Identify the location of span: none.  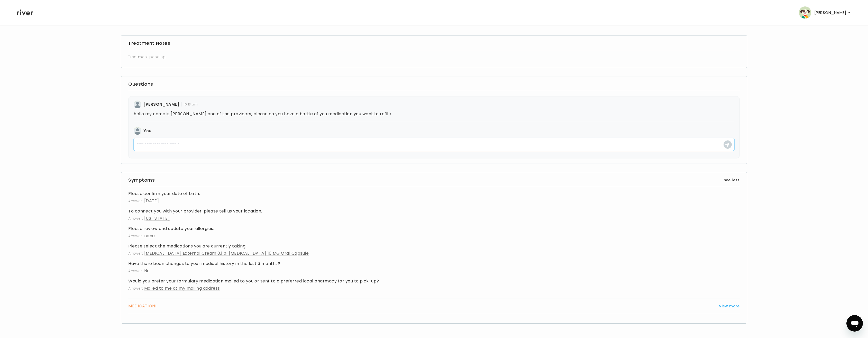
(150, 236).